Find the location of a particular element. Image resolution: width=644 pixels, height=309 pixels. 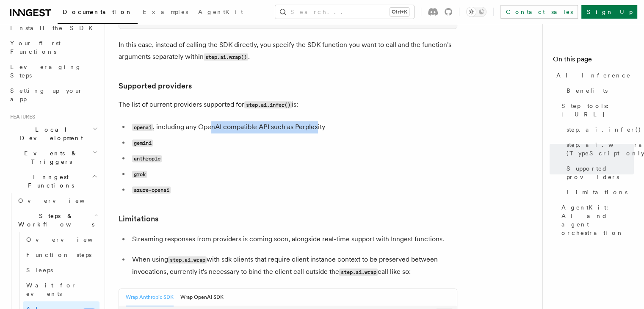

a: Sign Up is located at coordinates (609, 12).